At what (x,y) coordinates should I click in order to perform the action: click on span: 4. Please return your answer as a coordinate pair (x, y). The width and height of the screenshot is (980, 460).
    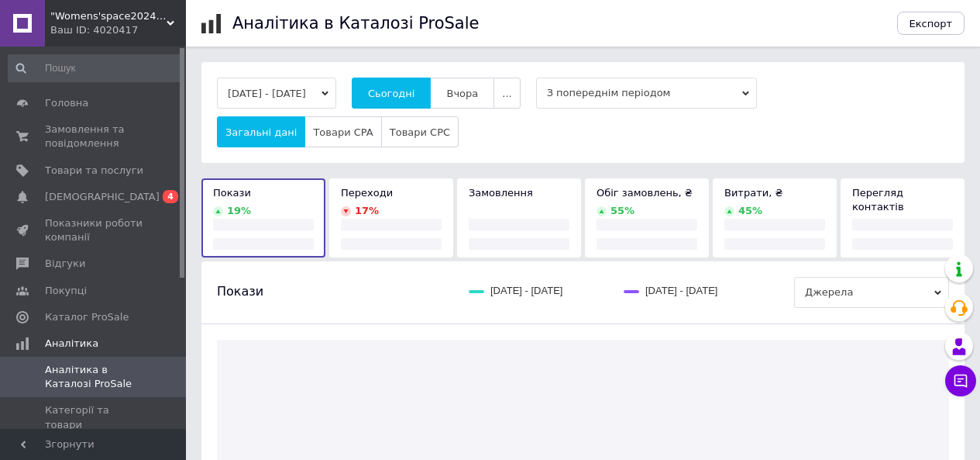
    Looking at the image, I should click on (171, 196).